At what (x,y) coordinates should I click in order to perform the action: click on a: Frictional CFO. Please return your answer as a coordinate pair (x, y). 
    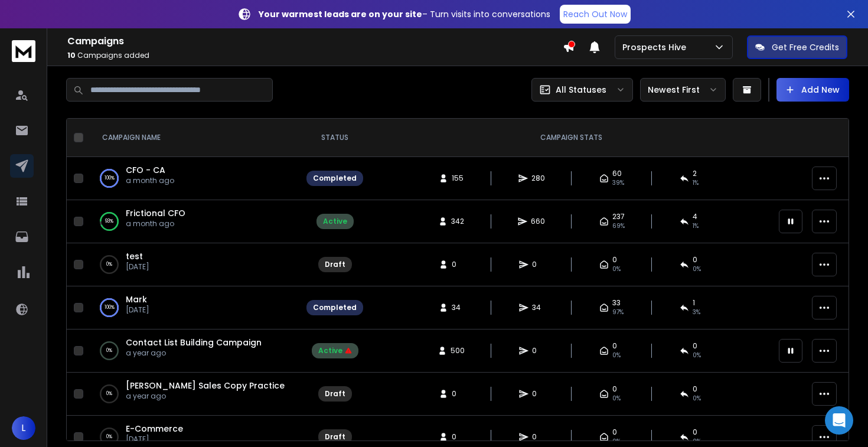
    Looking at the image, I should click on (155, 213).